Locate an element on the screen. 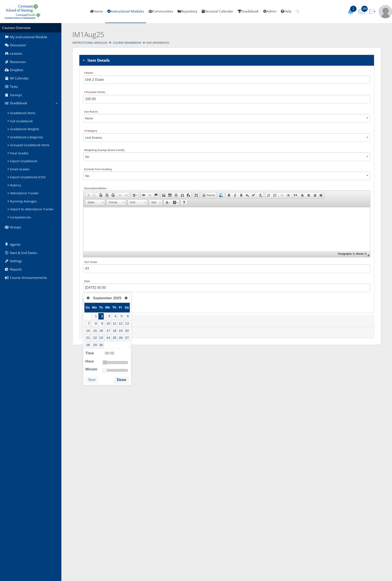 The height and width of the screenshot is (581, 392). a: 1 is located at coordinates (95, 316).